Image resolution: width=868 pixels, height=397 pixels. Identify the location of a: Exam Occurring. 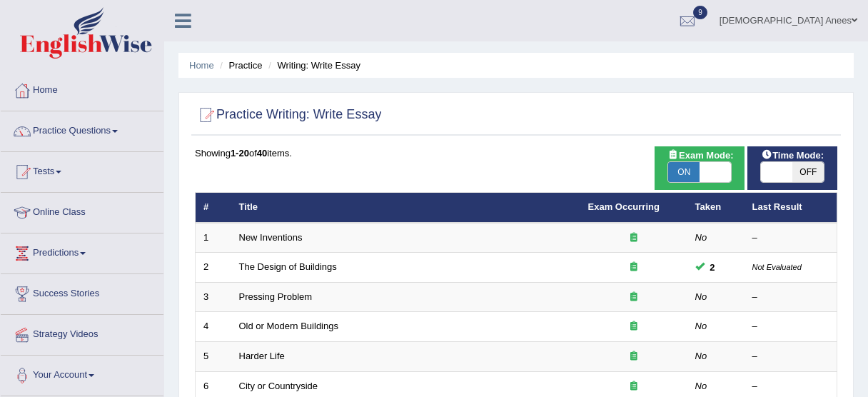
(624, 206).